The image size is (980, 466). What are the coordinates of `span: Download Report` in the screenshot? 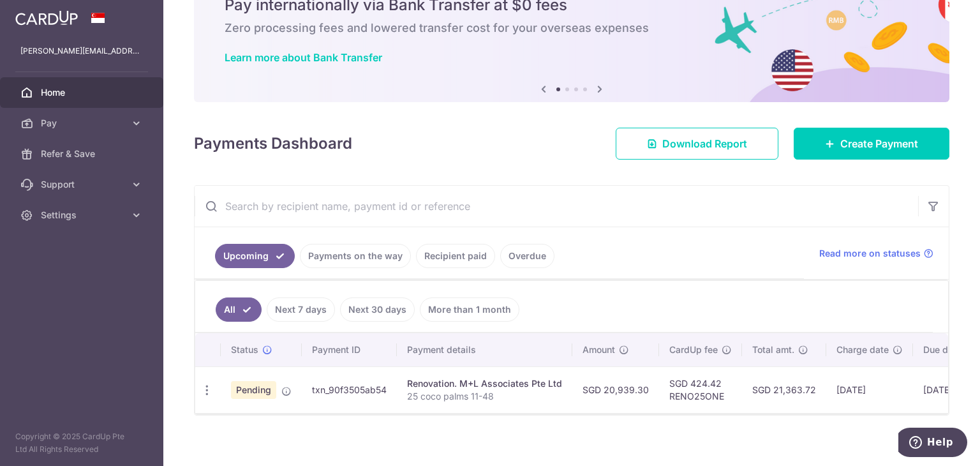 It's located at (704, 144).